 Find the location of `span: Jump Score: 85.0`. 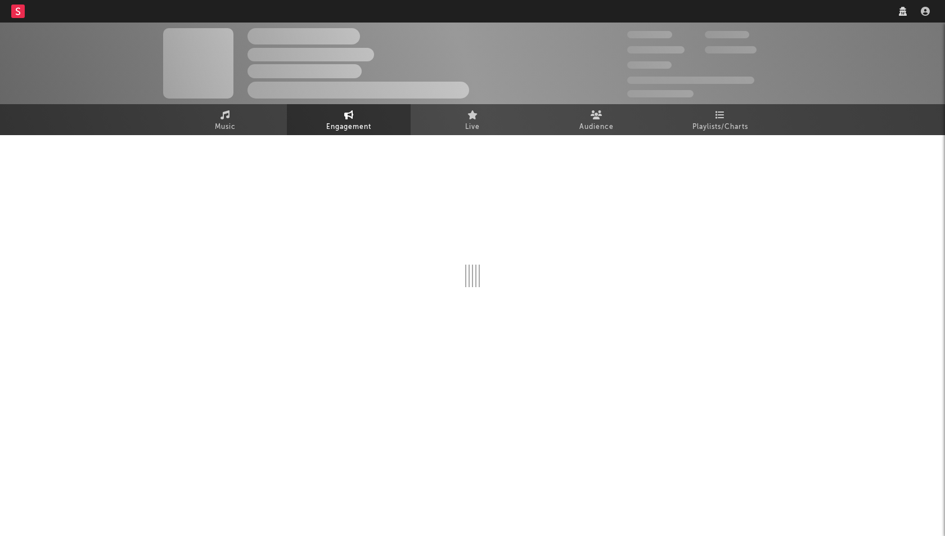

span: Jump Score: 85.0 is located at coordinates (661, 93).